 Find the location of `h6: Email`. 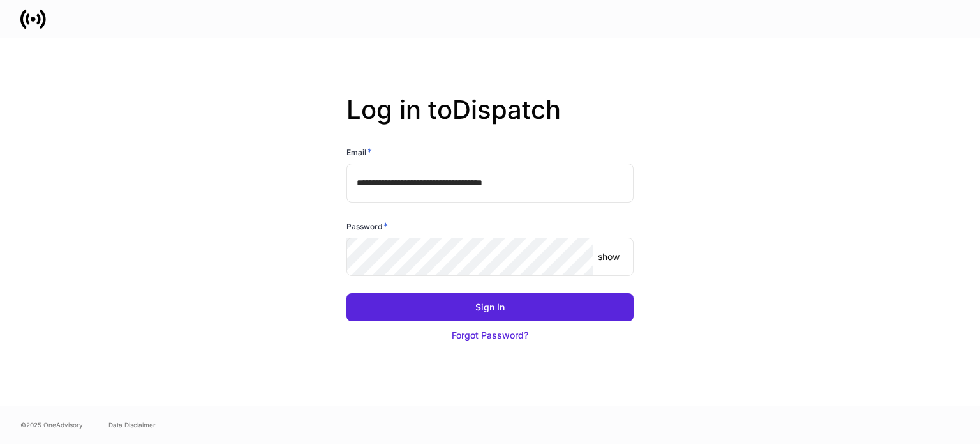

h6: Email is located at coordinates (359, 152).